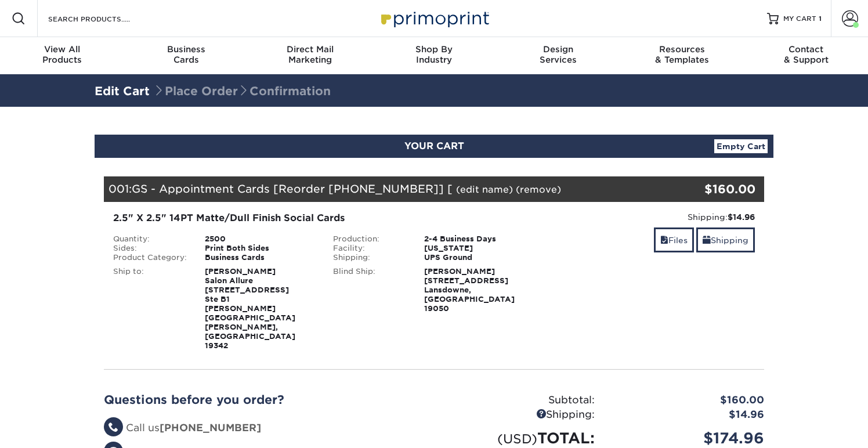 This screenshot has width=868, height=448. I want to click on div: 2.5" X 2.5" 14PT Matte/Dull Finish Social Cards, so click(323, 218).